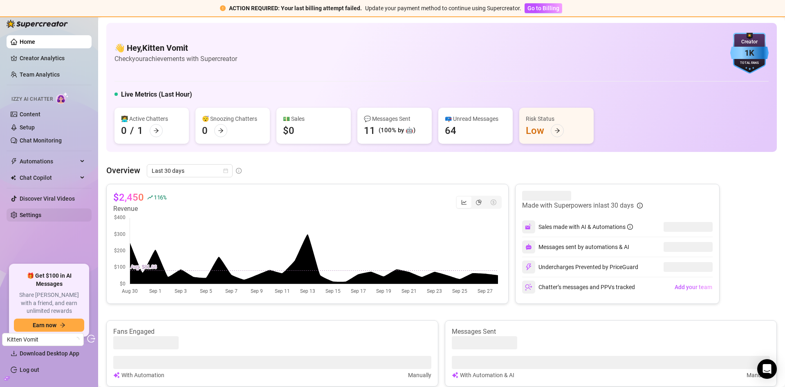 Image resolution: width=785 pixels, height=387 pixels. Describe the element at coordinates (30, 114) in the screenshot. I see `a: Content` at that location.